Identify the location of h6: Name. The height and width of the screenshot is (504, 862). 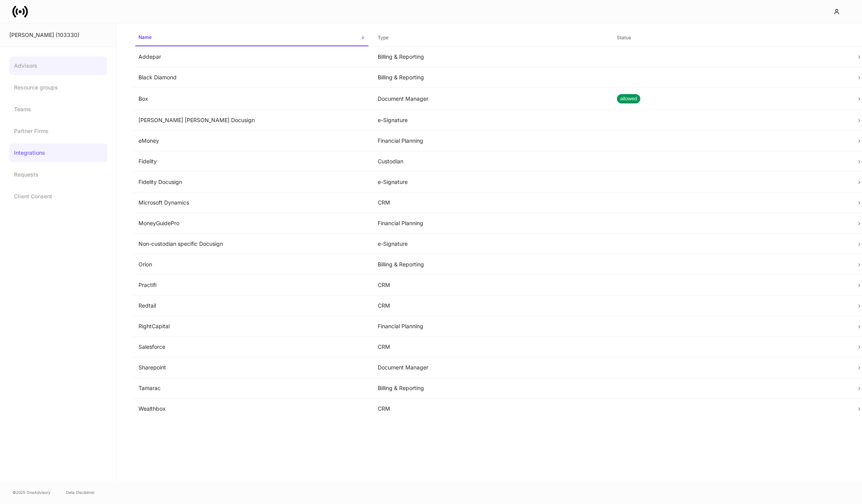
(145, 37).